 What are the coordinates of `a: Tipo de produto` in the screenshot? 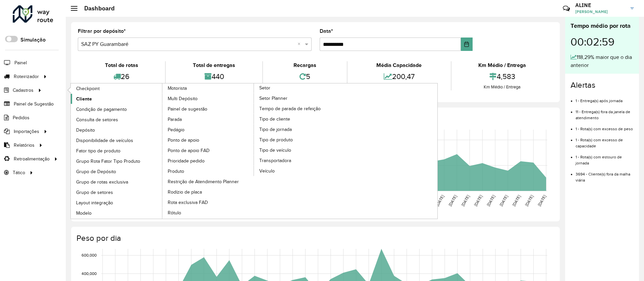 It's located at (300, 140).